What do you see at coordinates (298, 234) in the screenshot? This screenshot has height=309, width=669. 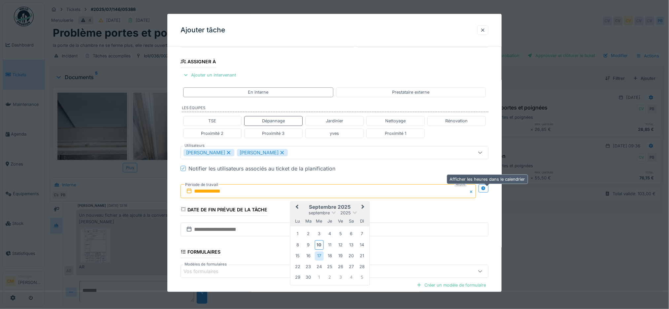 I see `div: Choose lundi 1 septembre 2025` at bounding box center [298, 234].